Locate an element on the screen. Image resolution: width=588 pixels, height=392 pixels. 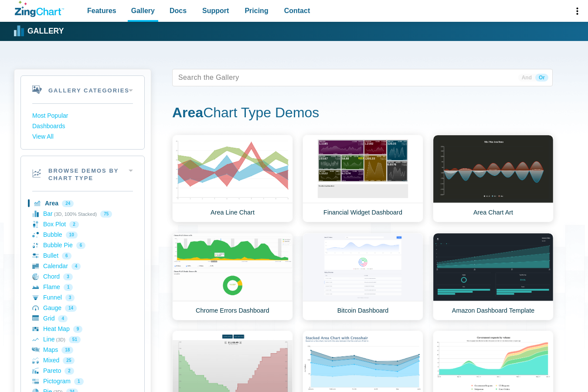
a: View All is located at coordinates (82, 137).